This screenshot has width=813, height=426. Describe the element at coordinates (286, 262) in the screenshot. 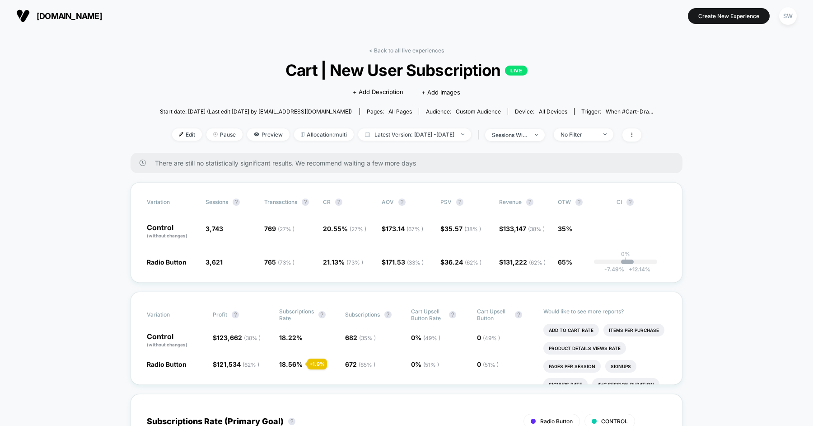

I see `span: ( 73 % )` at that location.